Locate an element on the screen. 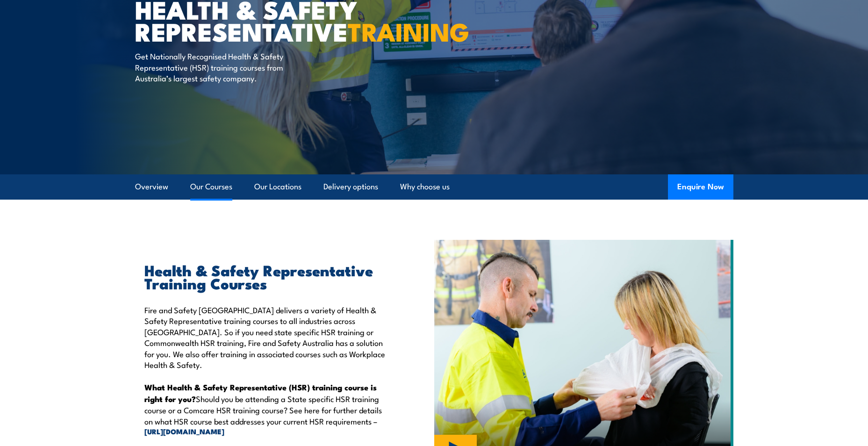 Image resolution: width=868 pixels, height=446 pixels. strong: TRAINING is located at coordinates (408, 31).